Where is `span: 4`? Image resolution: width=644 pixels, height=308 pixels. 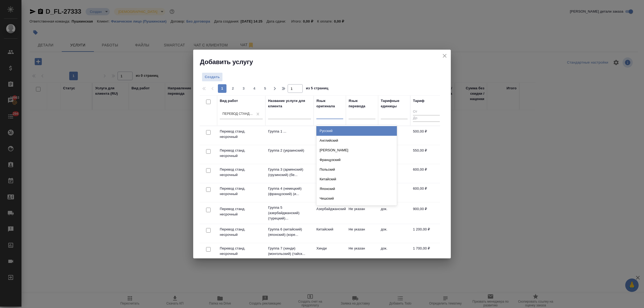
span: 4 is located at coordinates (254, 88).